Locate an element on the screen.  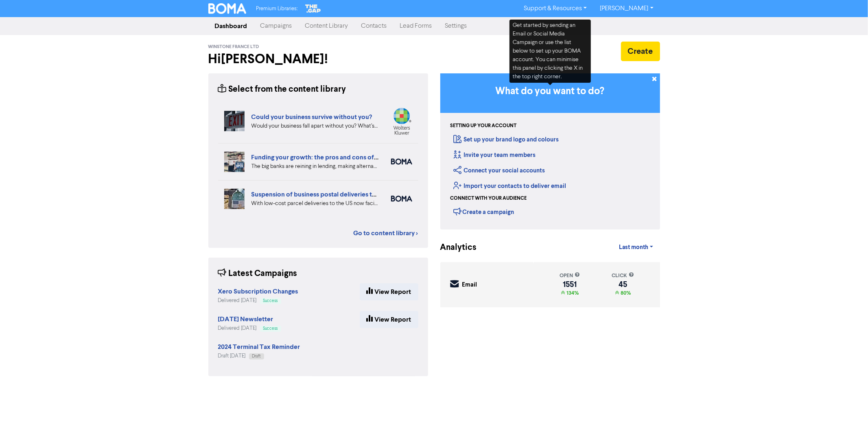
button: Create is located at coordinates (641, 51).